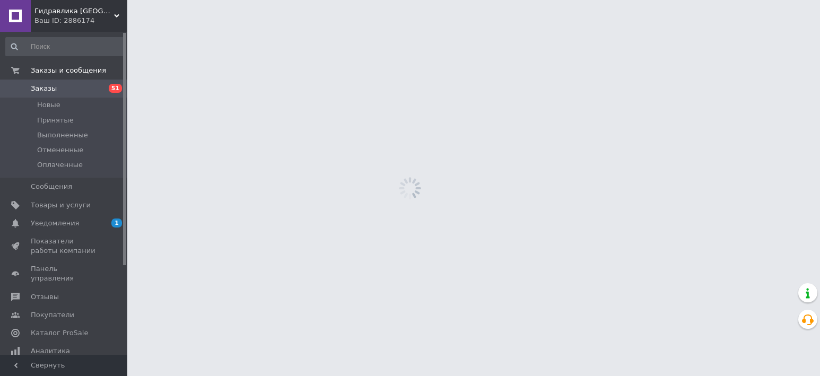 The height and width of the screenshot is (376, 820). What do you see at coordinates (52, 315) in the screenshot?
I see `span: Покупатели` at bounding box center [52, 315].